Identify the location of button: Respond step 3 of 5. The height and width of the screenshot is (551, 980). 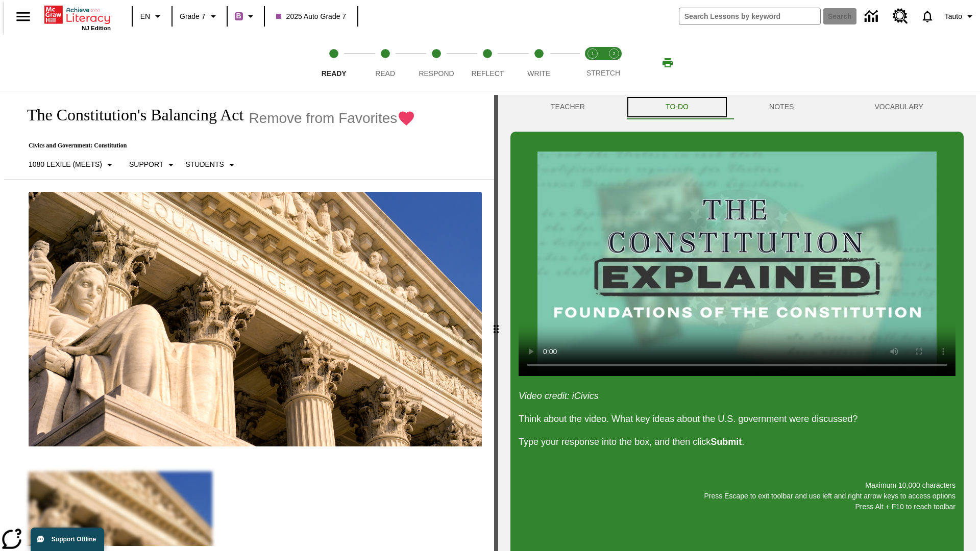
(436, 63).